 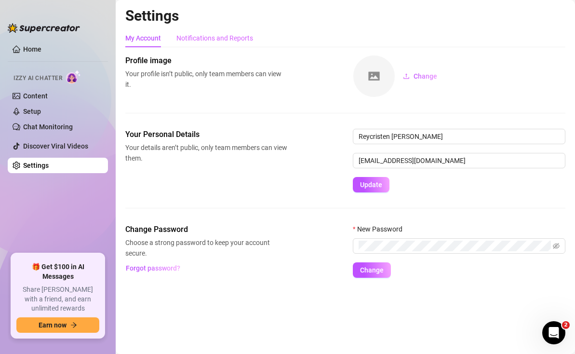 I want to click on label: New Password, so click(x=381, y=229).